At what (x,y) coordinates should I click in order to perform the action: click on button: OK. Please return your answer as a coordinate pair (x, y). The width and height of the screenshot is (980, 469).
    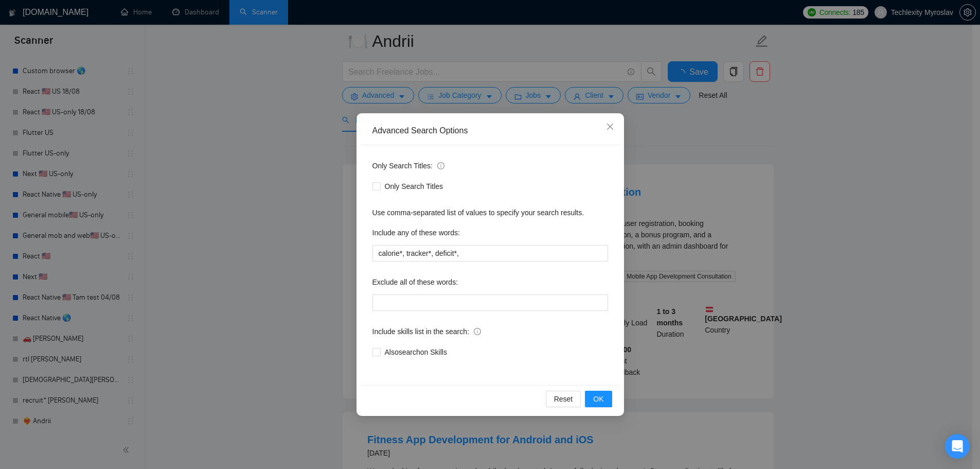
    Looking at the image, I should click on (598, 399).